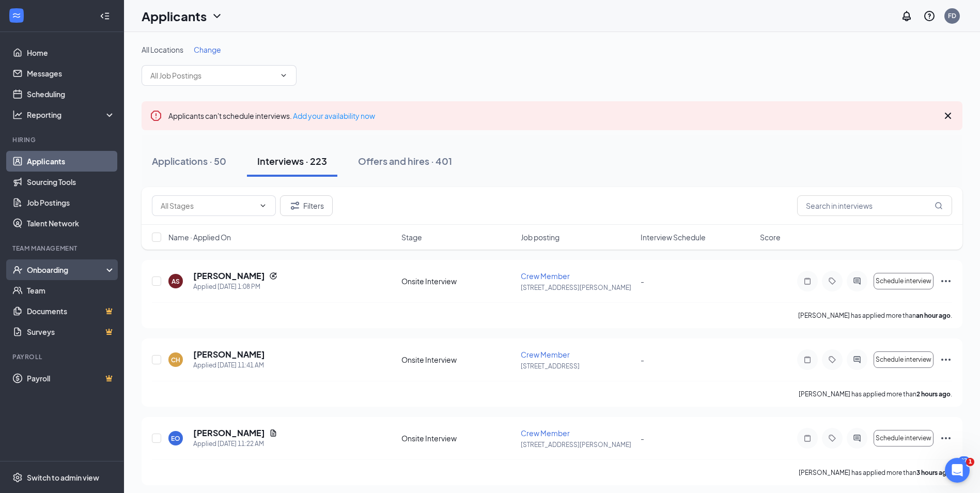 The height and width of the screenshot is (493, 980). Describe the element at coordinates (63, 356) in the screenshot. I see `div: Payroll` at that location.